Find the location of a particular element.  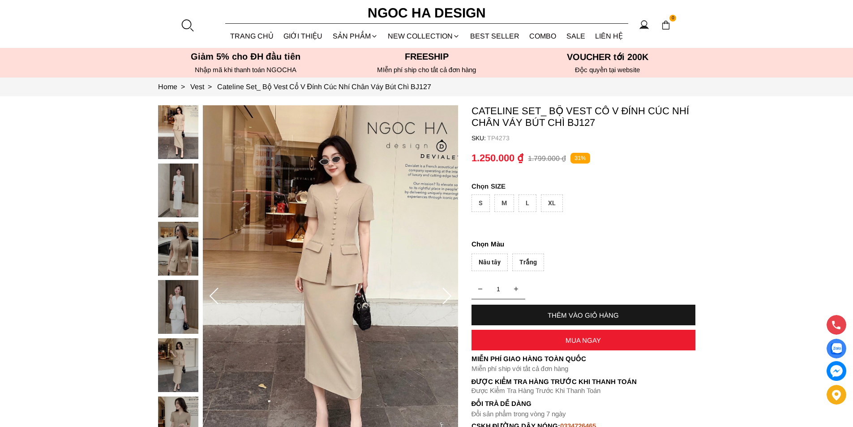

div: SẢN PHẨM is located at coordinates (355, 36).